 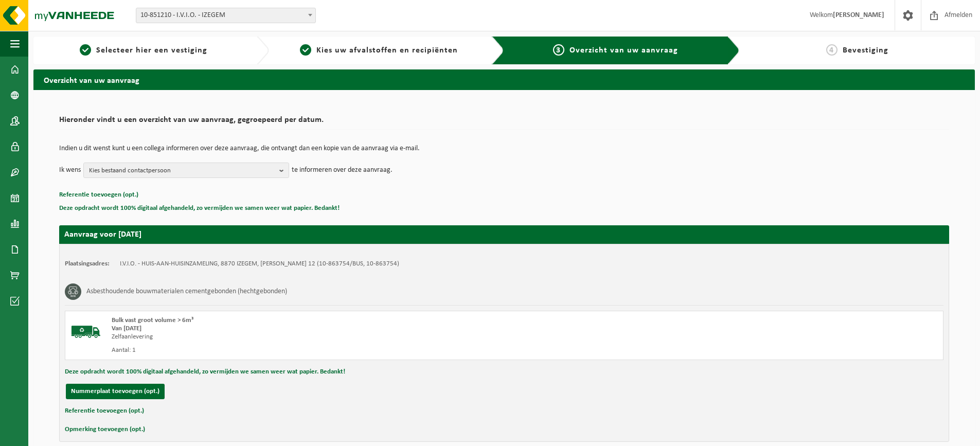 What do you see at coordinates (379, 51) in the screenshot?
I see `a: 2Kies uw afvalstoffen en recipiënten` at bounding box center [379, 51].